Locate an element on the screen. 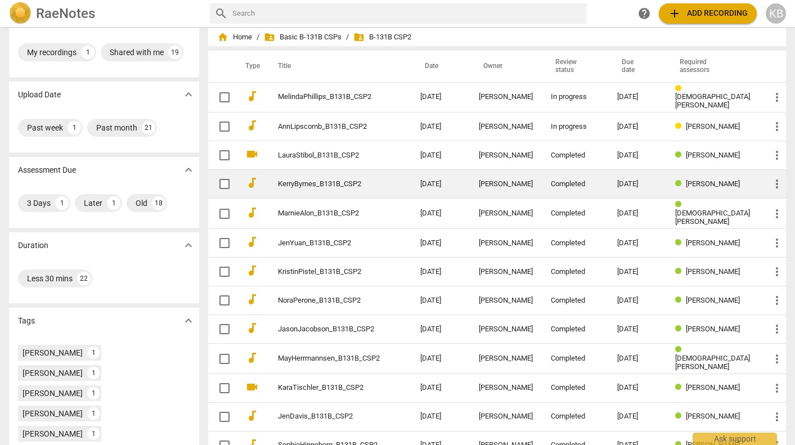 This screenshot has height=445, width=795. a: AnnLipscomb_B131B_CSP2 is located at coordinates (329, 127).